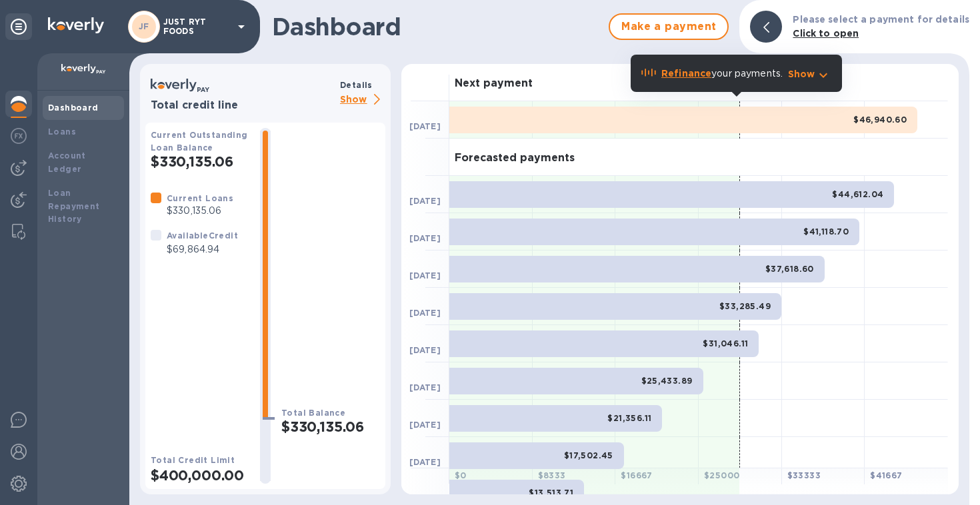  I want to click on h3: Next payment, so click(494, 83).